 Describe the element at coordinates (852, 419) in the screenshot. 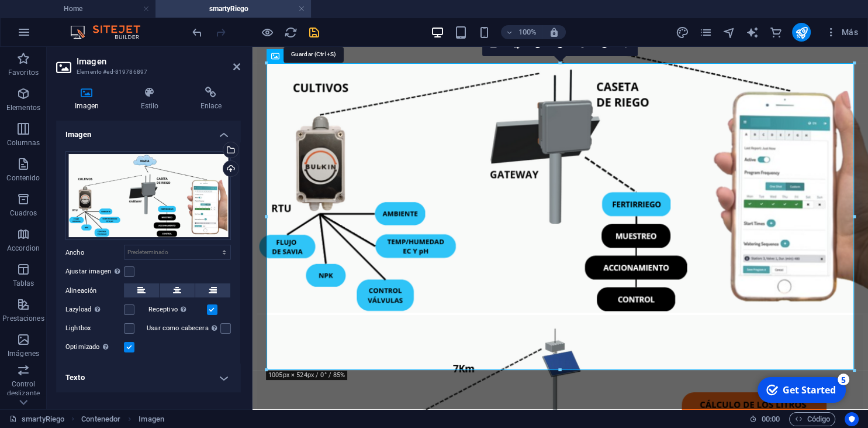

I see `button: Usercentrics` at that location.